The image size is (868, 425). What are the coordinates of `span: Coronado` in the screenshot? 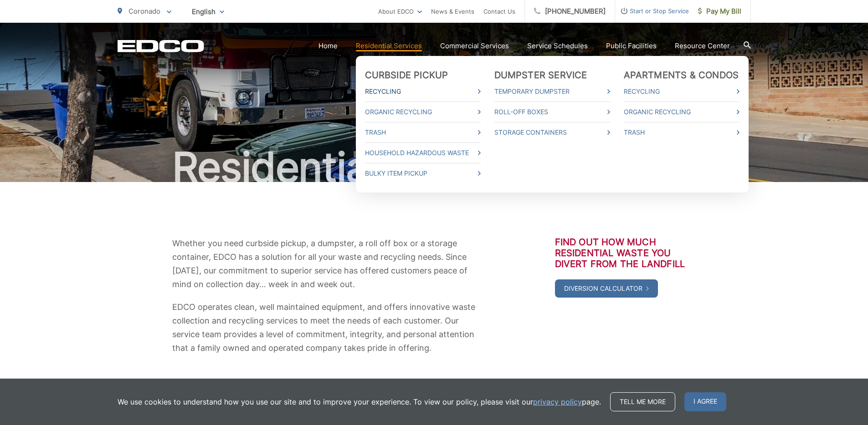 It's located at (145, 11).